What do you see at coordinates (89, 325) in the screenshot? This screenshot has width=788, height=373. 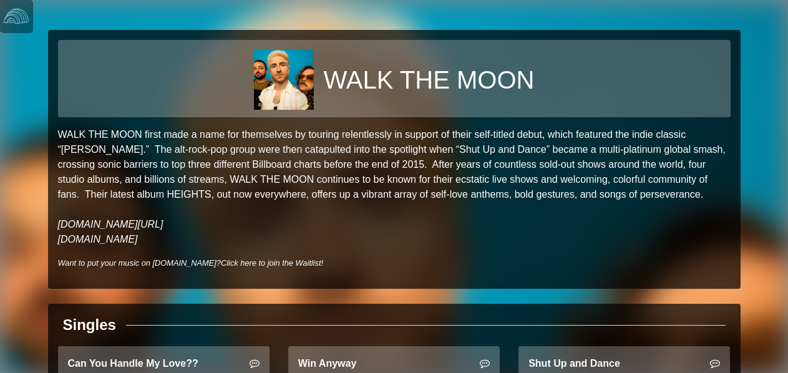 I see `div: Singles` at bounding box center [89, 325].